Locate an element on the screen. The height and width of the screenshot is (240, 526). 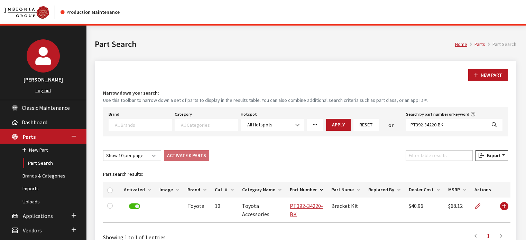
img: Catalog Maintenance is located at coordinates (27, 12).